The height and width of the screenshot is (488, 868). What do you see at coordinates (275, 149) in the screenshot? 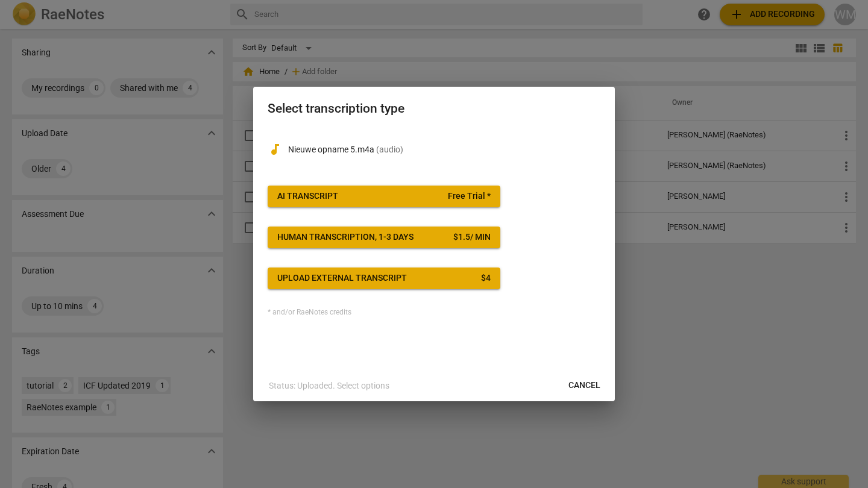
I see `span: audiotrack` at bounding box center [275, 149].